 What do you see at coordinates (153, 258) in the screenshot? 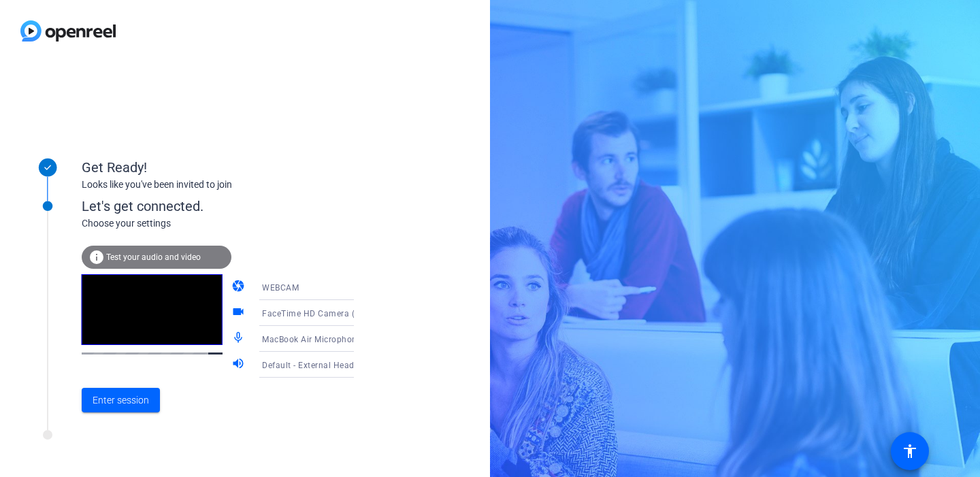
I see `span: Test your audio and video` at bounding box center [153, 258].